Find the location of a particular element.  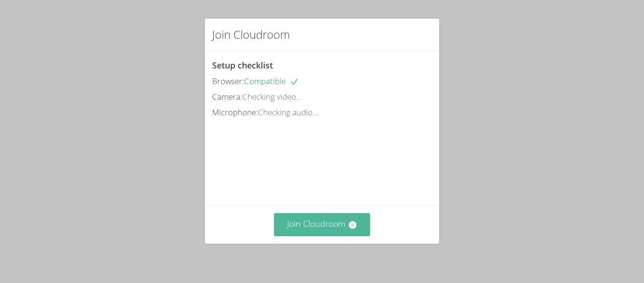

span: Checking video... is located at coordinates (273, 96).